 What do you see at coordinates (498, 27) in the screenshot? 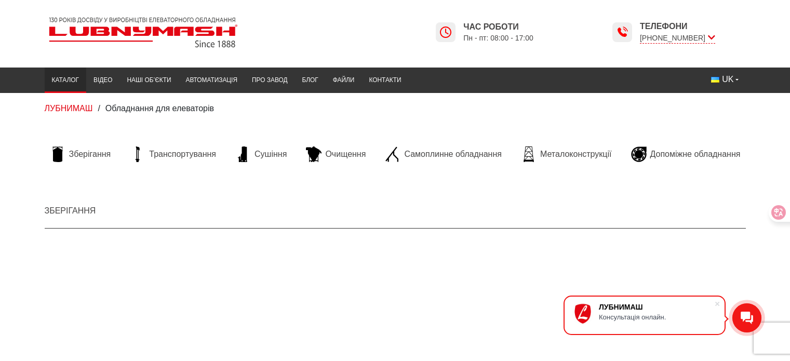
I see `span: Час роботи` at bounding box center [498, 27].